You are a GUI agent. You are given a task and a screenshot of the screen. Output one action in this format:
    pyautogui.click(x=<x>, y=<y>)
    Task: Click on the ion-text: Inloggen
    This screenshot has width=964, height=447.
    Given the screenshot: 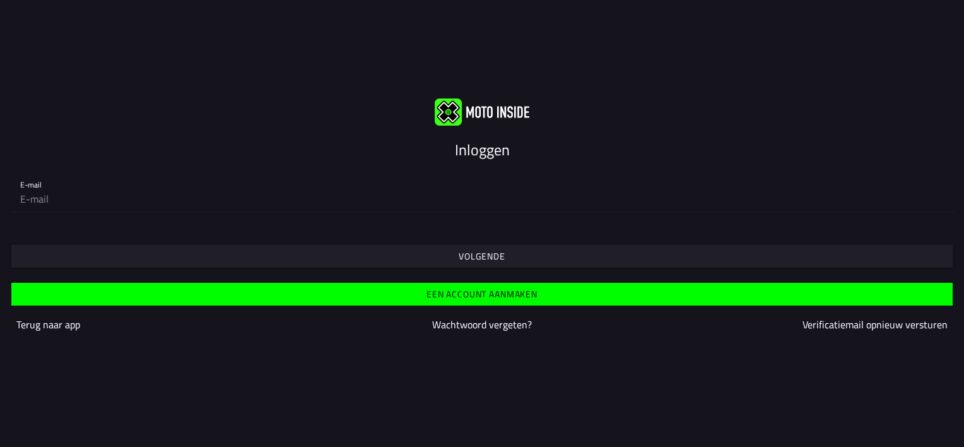 What is the action you would take?
    pyautogui.click(x=482, y=150)
    